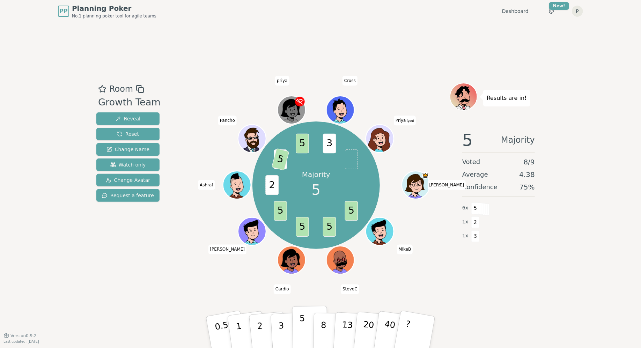 This screenshot has height=348, width=641. Describe the element at coordinates (114, 8) in the screenshot. I see `span: Planning Poker` at that location.